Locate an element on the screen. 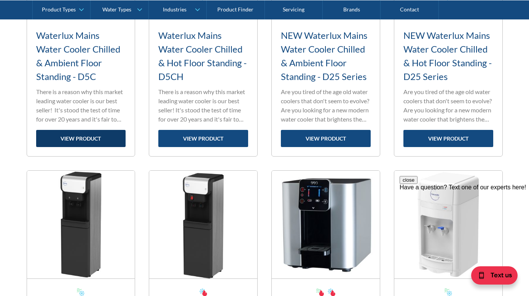 The height and width of the screenshot is (296, 529). div: Water Types is located at coordinates (117, 9).